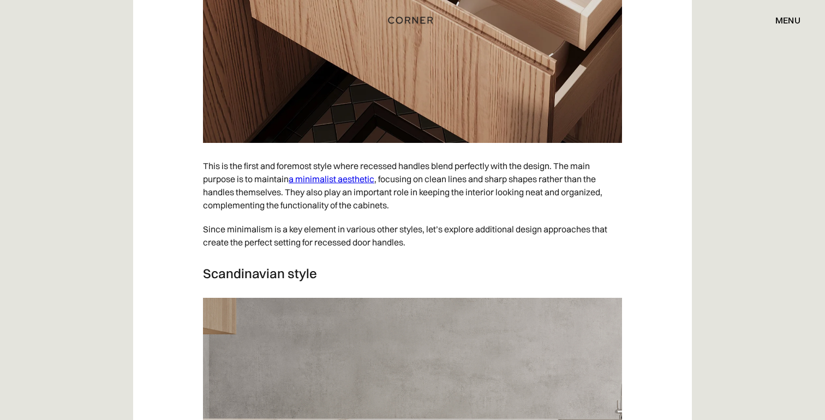  What do you see at coordinates (413, 20) in the screenshot?
I see `a: home` at bounding box center [413, 20].